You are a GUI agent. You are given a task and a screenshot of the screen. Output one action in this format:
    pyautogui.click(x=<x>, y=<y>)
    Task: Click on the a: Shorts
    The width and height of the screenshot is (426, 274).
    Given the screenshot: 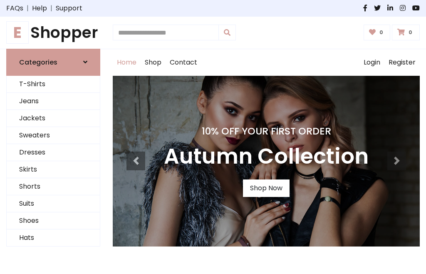 What is the action you would take?
    pyautogui.click(x=53, y=186)
    